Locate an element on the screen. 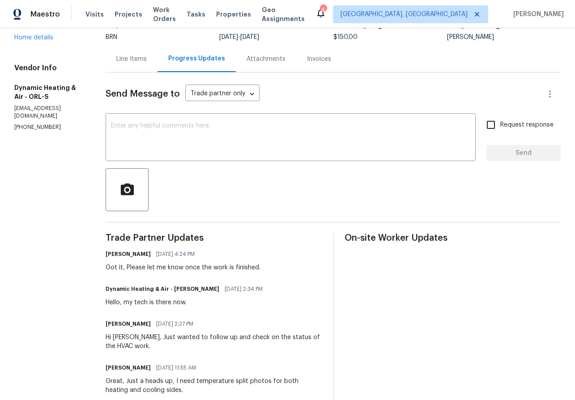  div: Line Items is located at coordinates (132, 59).